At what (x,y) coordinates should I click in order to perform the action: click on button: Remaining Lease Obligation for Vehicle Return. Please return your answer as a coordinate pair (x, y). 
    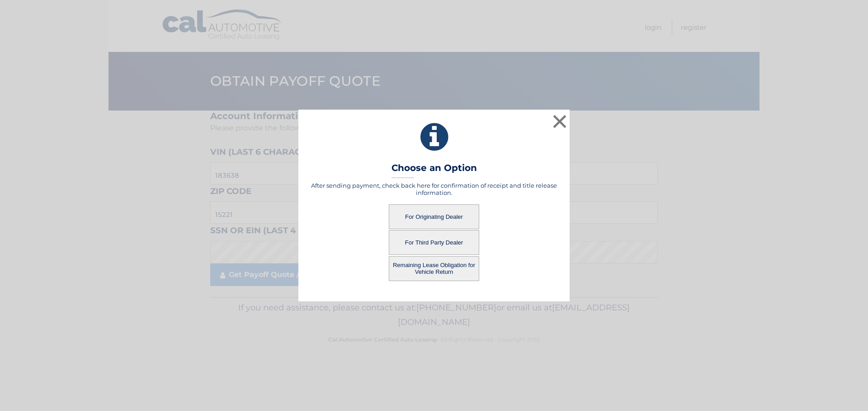
    Looking at the image, I should click on (434, 269).